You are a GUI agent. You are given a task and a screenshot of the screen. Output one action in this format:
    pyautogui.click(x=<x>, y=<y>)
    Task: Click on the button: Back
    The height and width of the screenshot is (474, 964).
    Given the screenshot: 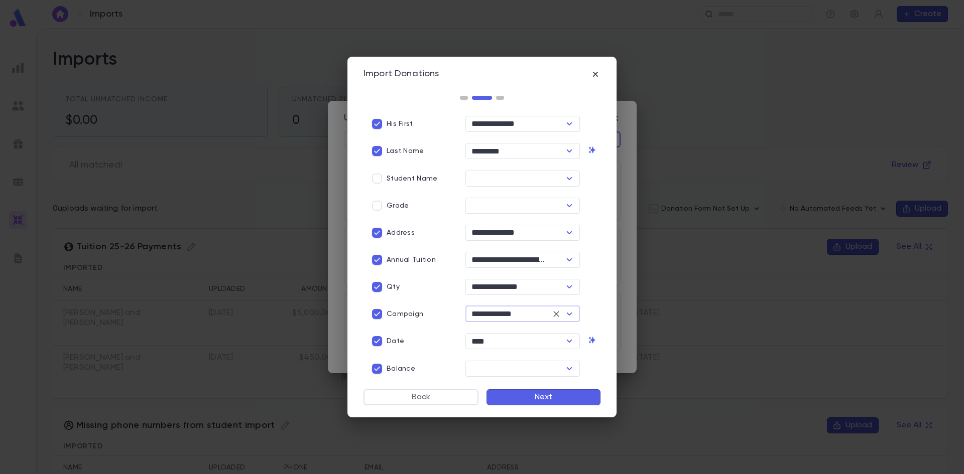 What is the action you would take?
    pyautogui.click(x=421, y=398)
    